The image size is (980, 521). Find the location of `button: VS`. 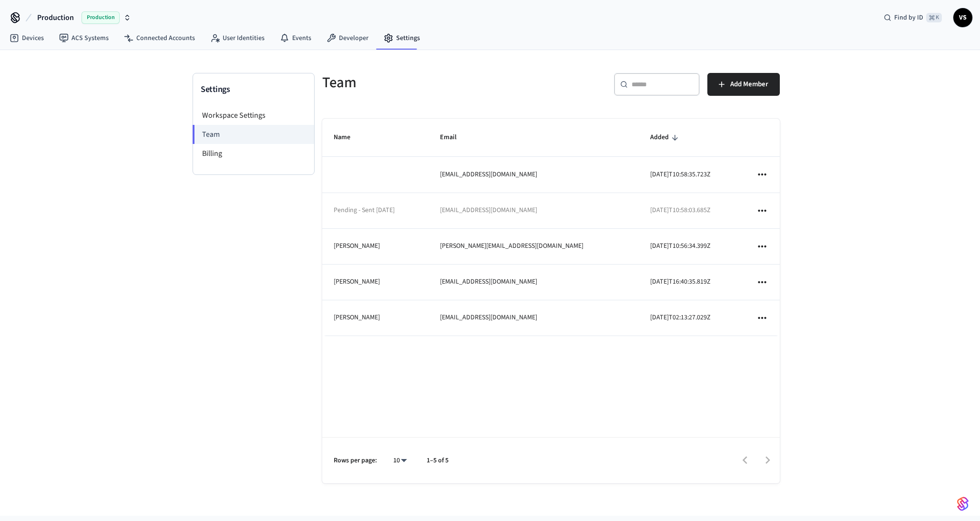

button: VS is located at coordinates (963, 17).